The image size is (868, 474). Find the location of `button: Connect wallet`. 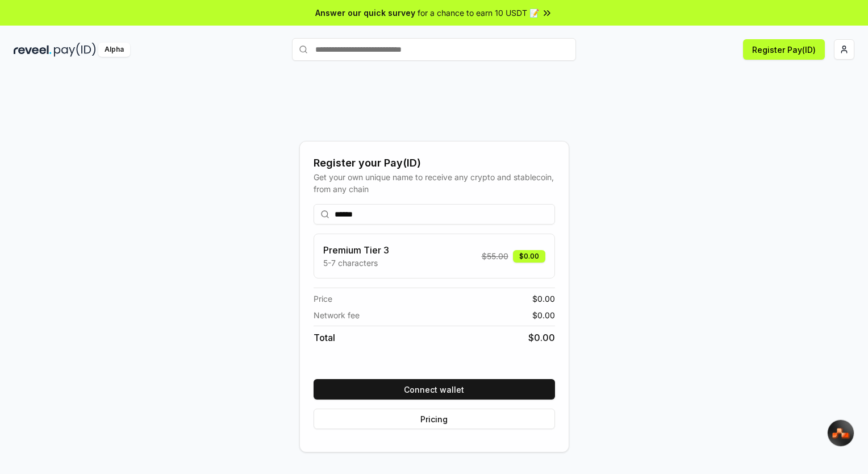

button: Connect wallet is located at coordinates (434, 390).